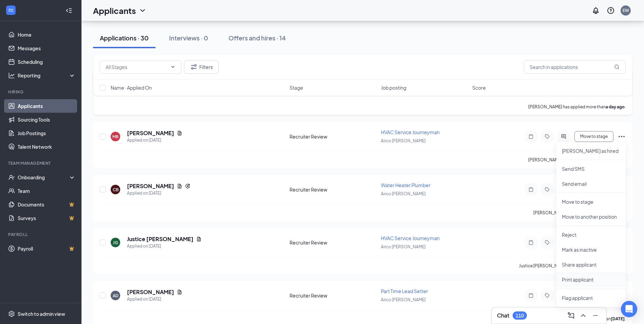  Describe the element at coordinates (296, 88) in the screenshot. I see `span: Stage` at that location.